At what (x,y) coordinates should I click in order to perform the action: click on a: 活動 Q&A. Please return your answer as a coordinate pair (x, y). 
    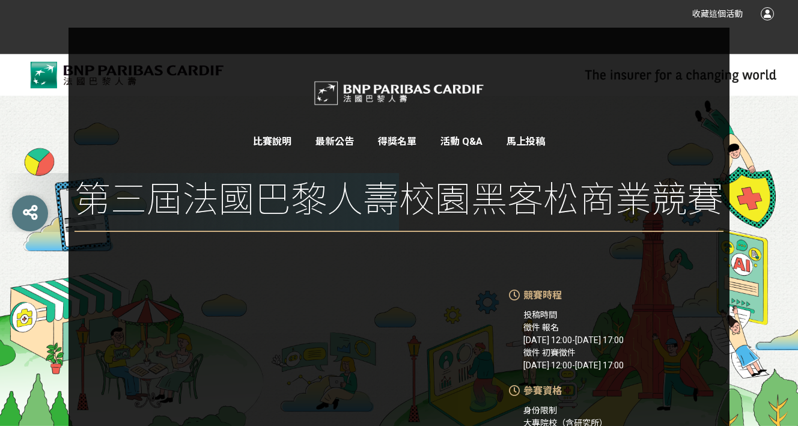
    Looking at the image, I should click on (462, 141).